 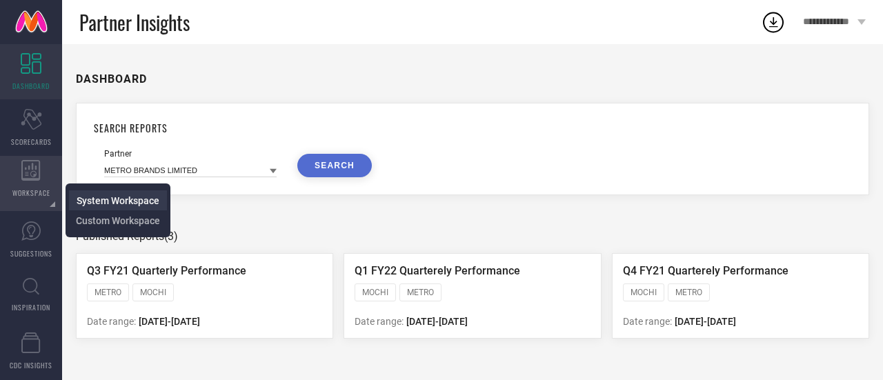 I want to click on a: Custom Workspace, so click(x=118, y=220).